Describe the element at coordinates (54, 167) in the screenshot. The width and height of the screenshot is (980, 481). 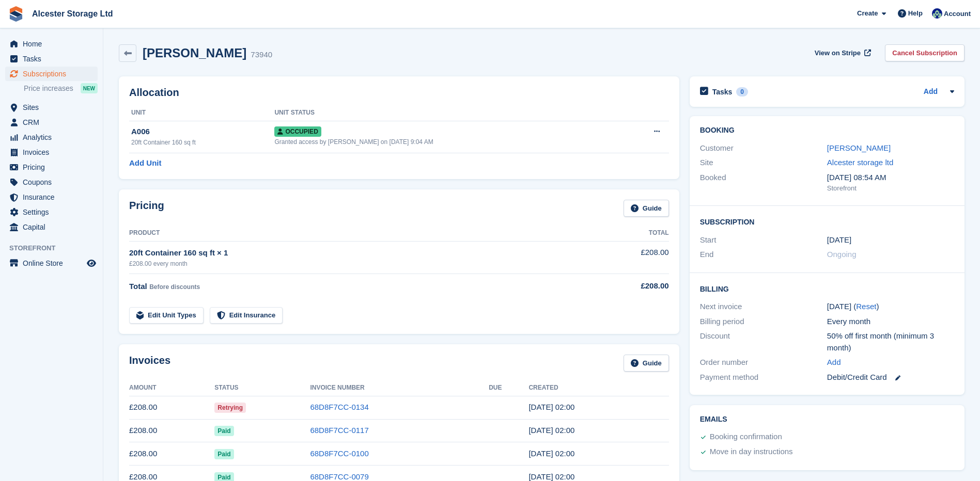
I see `span: Pricing` at that location.